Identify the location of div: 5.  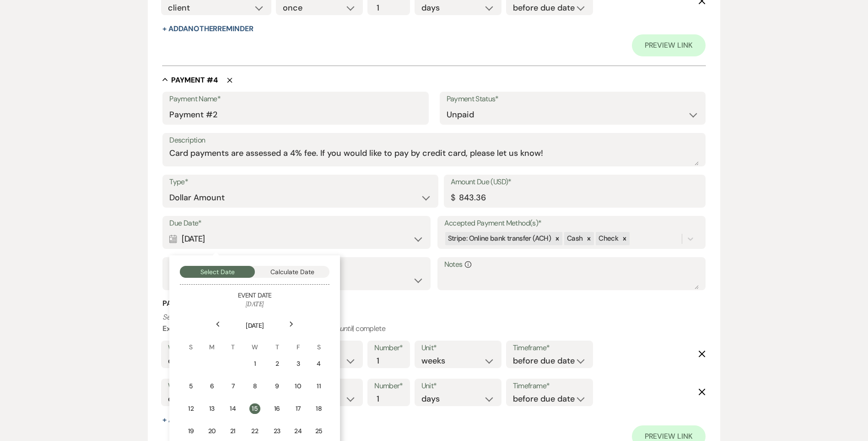
(191, 386).